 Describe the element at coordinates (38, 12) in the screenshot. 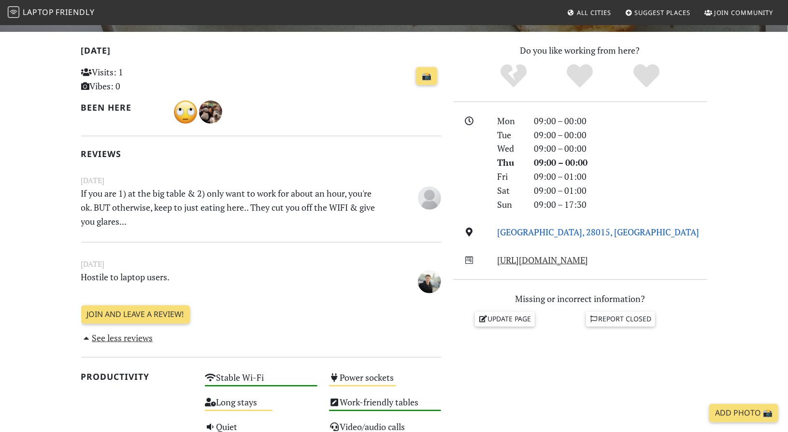

I see `span: Laptop` at that location.